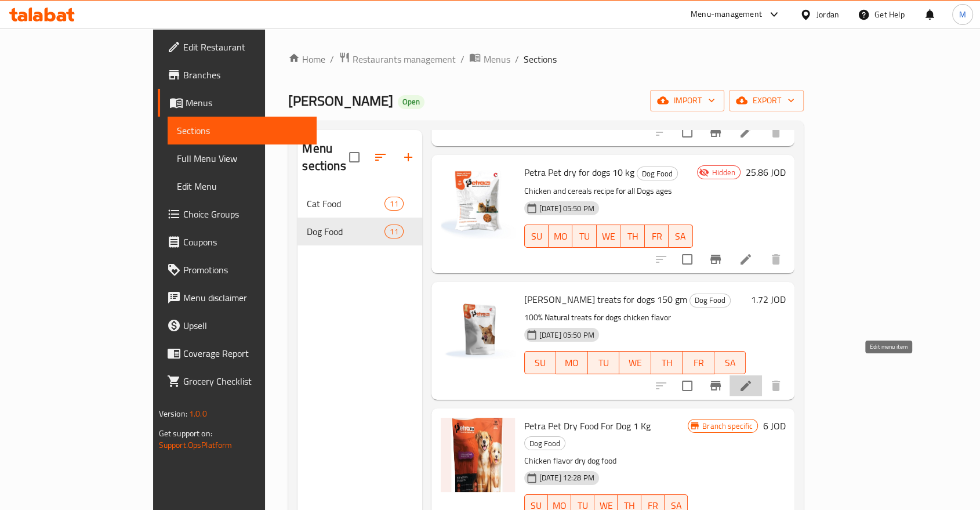 The height and width of the screenshot is (510, 980). Describe the element at coordinates (478, 201) in the screenshot. I see `img: Petra Pet dry for dogs 10 kg` at that location.